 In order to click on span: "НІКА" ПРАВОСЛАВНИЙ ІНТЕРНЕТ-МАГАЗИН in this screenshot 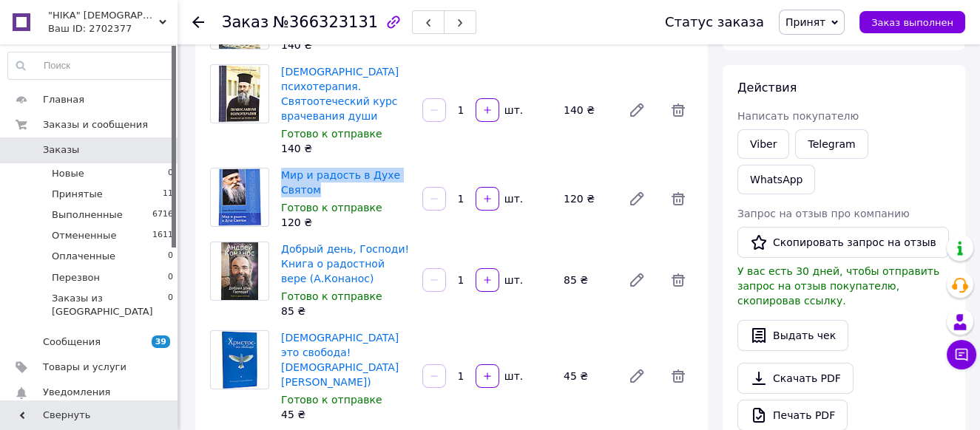, I will do `click(103, 16)`.